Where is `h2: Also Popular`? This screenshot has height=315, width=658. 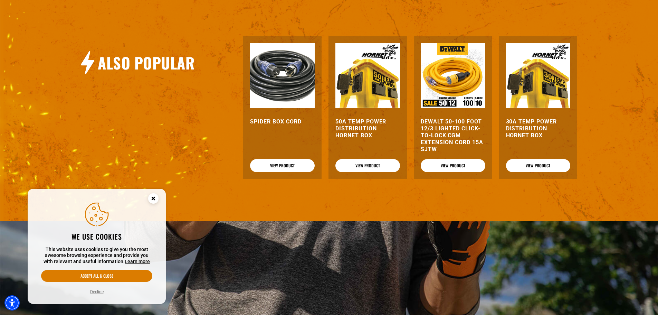 h2: Also Popular is located at coordinates (146, 63).